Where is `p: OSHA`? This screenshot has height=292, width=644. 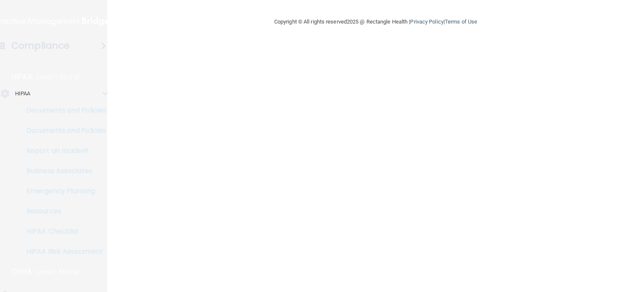 p: OSHA is located at coordinates (22, 271).